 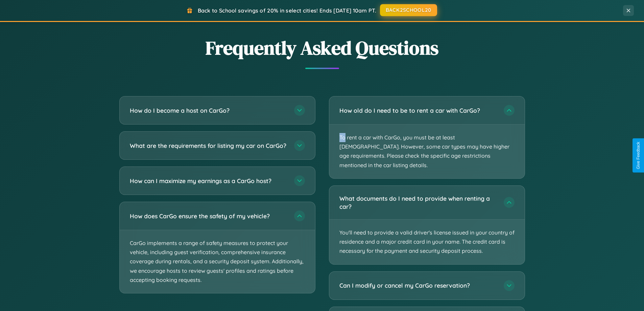 What do you see at coordinates (427, 242) in the screenshot?
I see `p: You'll need to provide a valid driver's license issued in your country of residence and a major c...` at bounding box center [427, 242].